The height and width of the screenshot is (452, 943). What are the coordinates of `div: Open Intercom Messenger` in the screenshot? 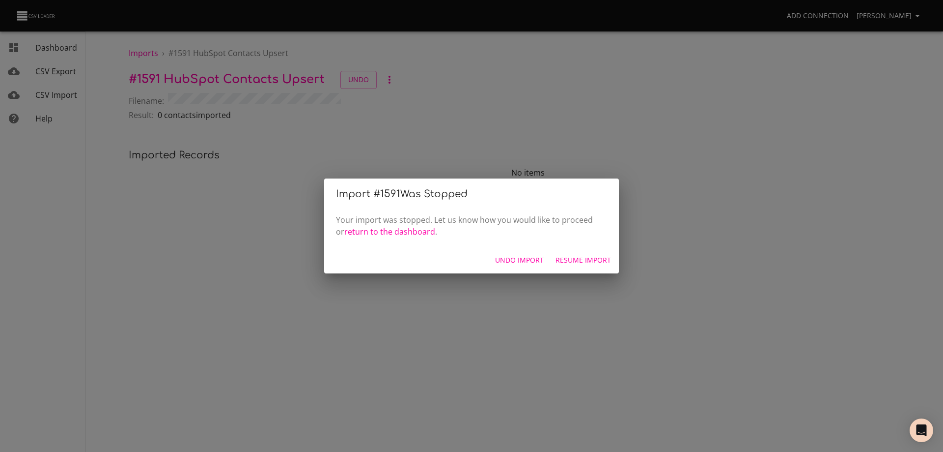 It's located at (922, 430).